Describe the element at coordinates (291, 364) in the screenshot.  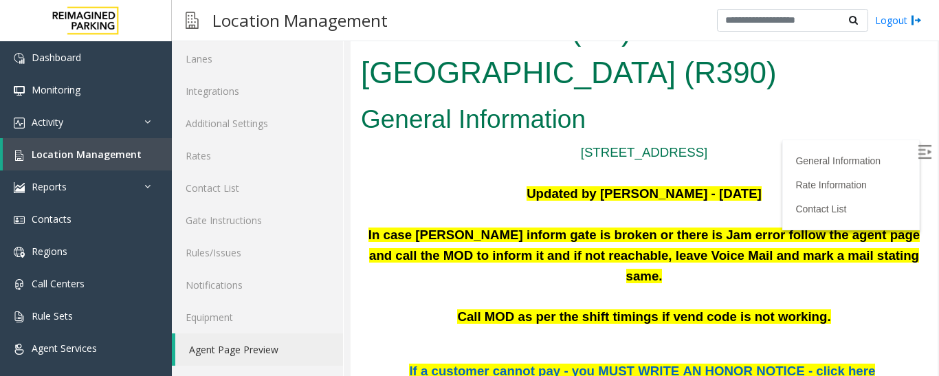
I see `span: If a customer cannot pay - you MUST WRITE AN HONOR NOTICE - click here` at that location.